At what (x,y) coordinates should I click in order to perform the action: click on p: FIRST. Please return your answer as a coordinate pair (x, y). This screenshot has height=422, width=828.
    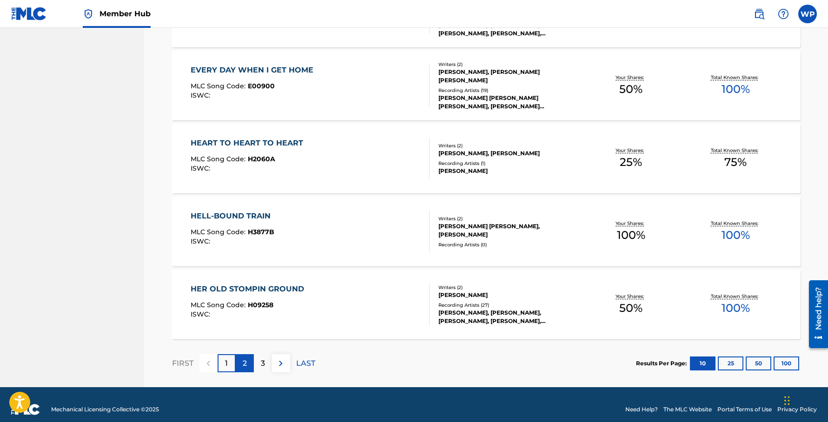
    Looking at the image, I should click on (183, 364).